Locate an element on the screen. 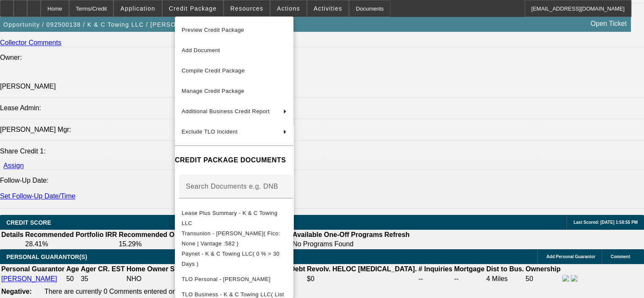 Image resolution: width=644 pixels, height=298 pixels. mat-label: Search Documents e.g. DNB is located at coordinates (232, 186).